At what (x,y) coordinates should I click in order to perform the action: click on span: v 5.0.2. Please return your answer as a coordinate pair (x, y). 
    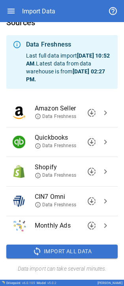
    Looking at the image, I should click on (52, 283).